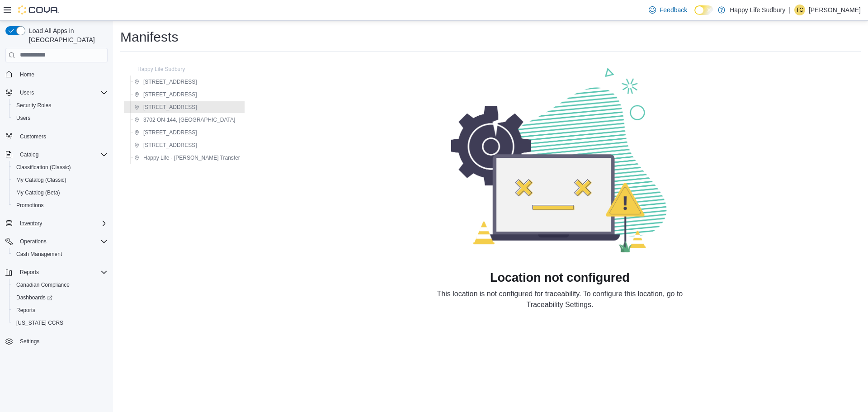 The height and width of the screenshot is (412, 868). What do you see at coordinates (33, 105) in the screenshot?
I see `a: Security Roles` at bounding box center [33, 105].